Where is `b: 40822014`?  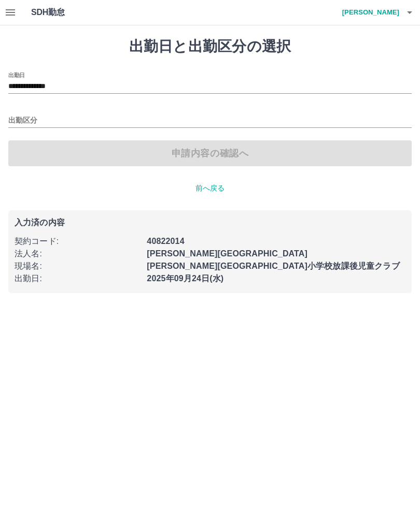 b: 40822014 is located at coordinates (165, 241).